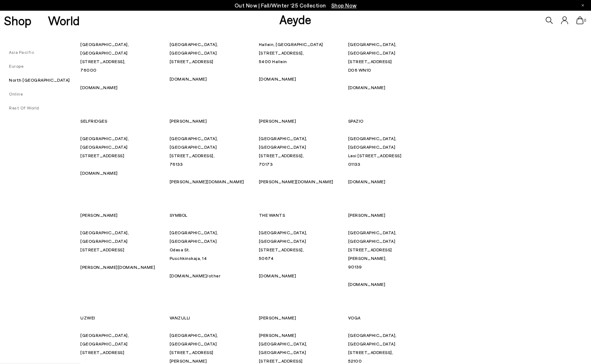 The height and width of the screenshot is (364, 591). I want to click on a: World, so click(63, 20).